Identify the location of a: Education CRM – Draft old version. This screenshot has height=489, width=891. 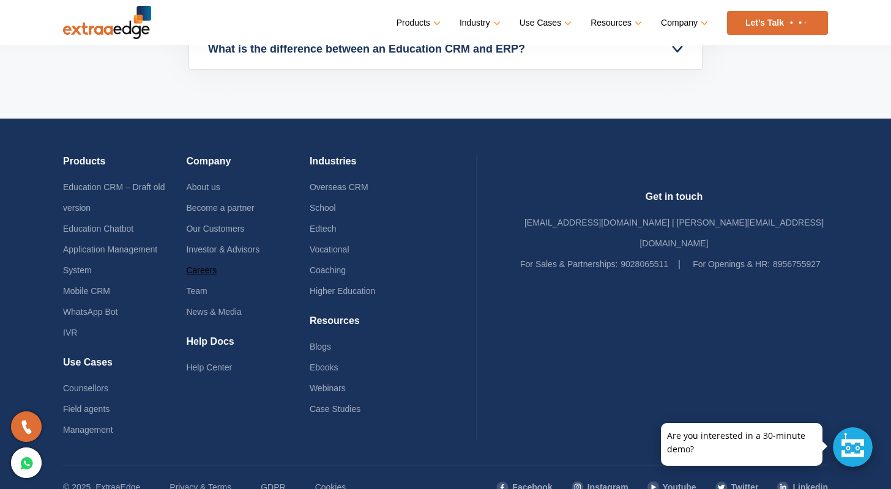
(114, 198).